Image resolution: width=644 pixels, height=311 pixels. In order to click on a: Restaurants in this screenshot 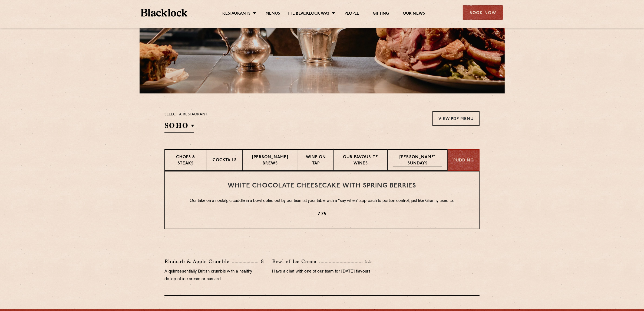, I will do `click(236, 14)`.